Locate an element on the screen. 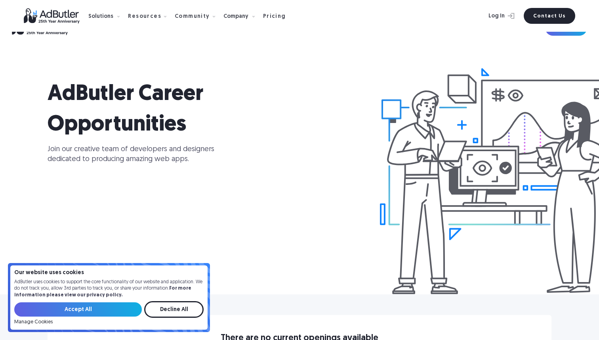 Image resolution: width=599 pixels, height=340 pixels. h4: Our website uses cookies is located at coordinates (109, 273).